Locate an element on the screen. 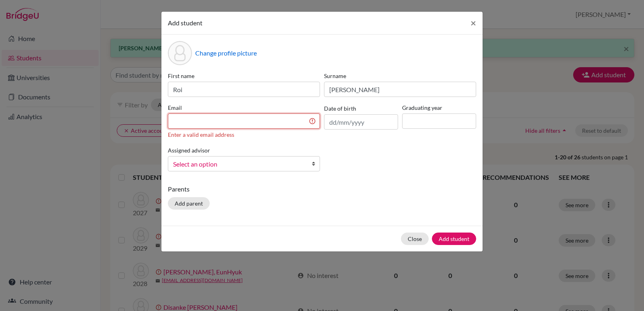 Image resolution: width=644 pixels, height=311 pixels. label: Surname is located at coordinates (400, 76).